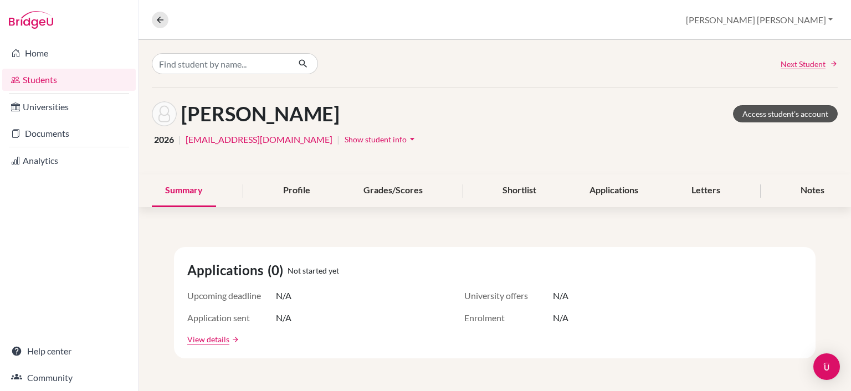  What do you see at coordinates (69, 53) in the screenshot?
I see `a: Home` at bounding box center [69, 53].